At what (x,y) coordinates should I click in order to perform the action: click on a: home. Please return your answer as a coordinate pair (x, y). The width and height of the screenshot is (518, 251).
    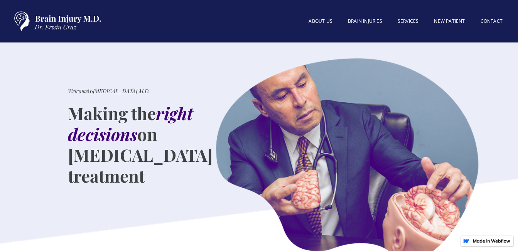
    Looking at the image, I should click on (56, 21).